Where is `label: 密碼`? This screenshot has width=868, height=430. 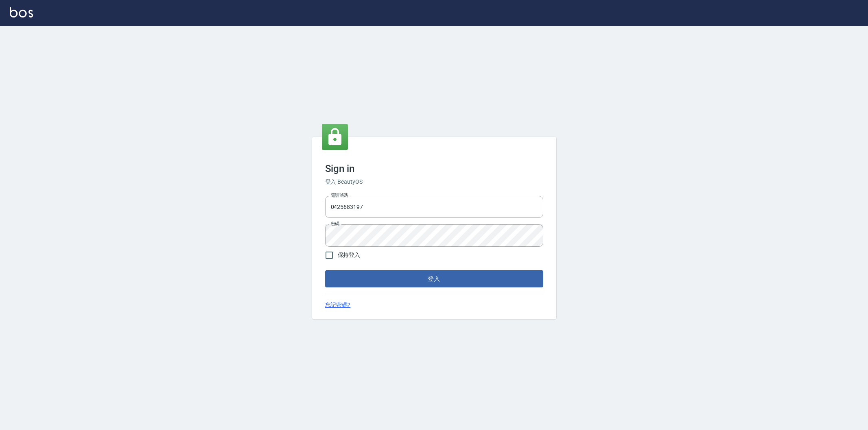 label: 密碼 is located at coordinates (335, 224).